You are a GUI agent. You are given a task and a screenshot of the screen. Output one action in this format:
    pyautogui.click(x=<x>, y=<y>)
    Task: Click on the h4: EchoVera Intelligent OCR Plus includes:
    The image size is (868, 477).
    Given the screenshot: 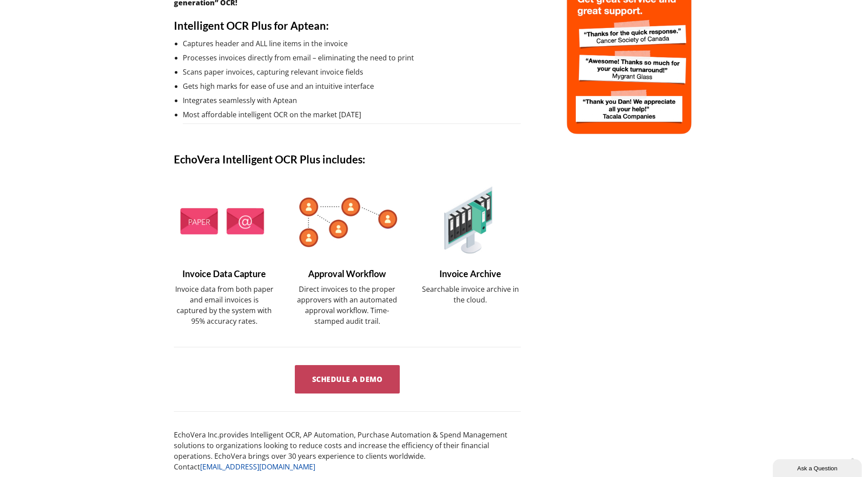 What is the action you would take?
    pyautogui.click(x=347, y=159)
    